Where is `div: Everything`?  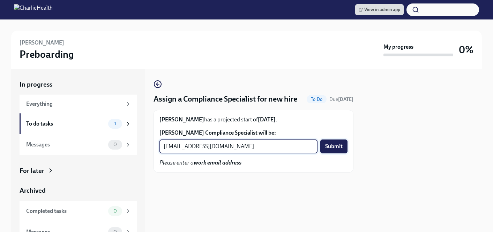 div: Everything is located at coordinates (74, 104).